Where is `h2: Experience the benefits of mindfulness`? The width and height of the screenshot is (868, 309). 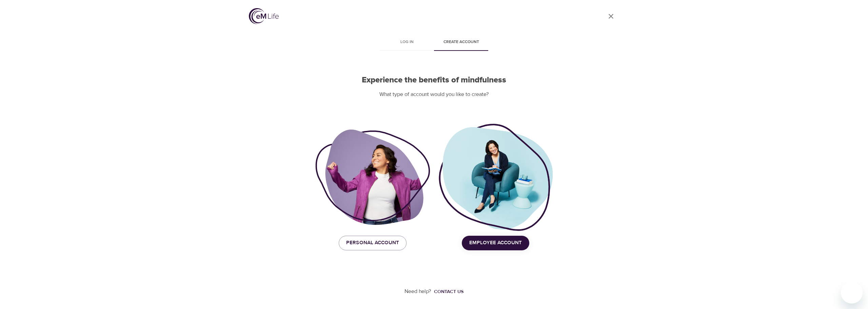
h2: Experience the benefits of mindfulness is located at coordinates (434, 80).